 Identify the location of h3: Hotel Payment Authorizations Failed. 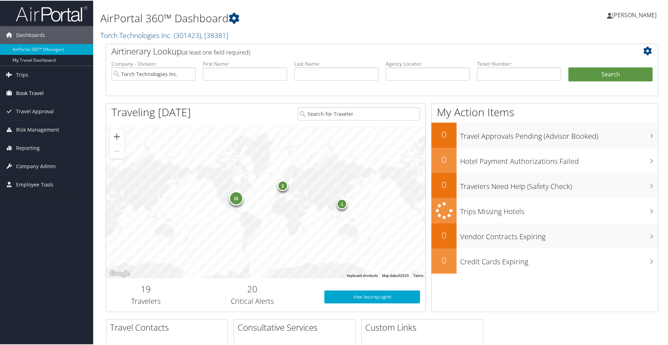
(559, 159).